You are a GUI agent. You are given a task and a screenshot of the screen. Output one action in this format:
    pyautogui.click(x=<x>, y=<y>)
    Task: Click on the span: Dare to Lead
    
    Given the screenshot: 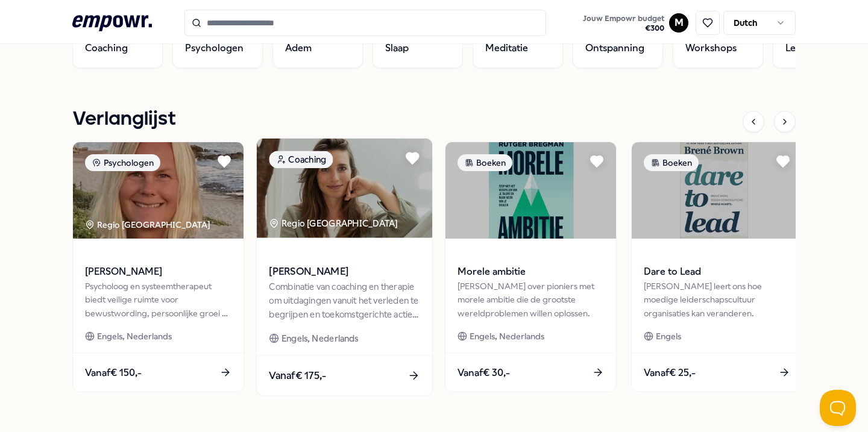 What is the action you would take?
    pyautogui.click(x=717, y=272)
    